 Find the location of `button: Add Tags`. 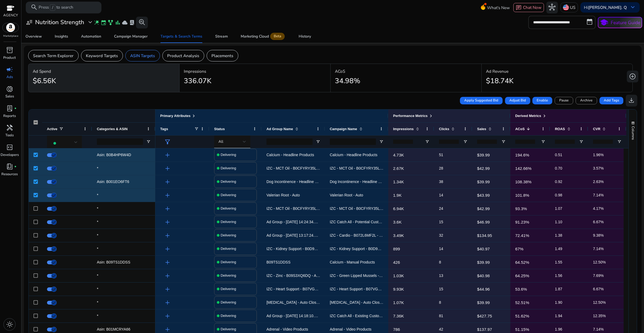

button: Add Tags is located at coordinates (611, 100).